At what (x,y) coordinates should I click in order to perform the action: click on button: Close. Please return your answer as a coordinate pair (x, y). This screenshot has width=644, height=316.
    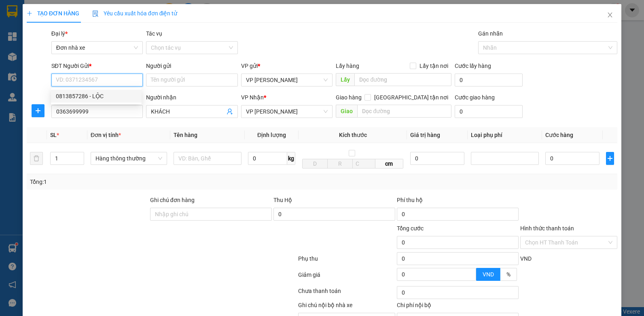
    Looking at the image, I should click on (610, 15).